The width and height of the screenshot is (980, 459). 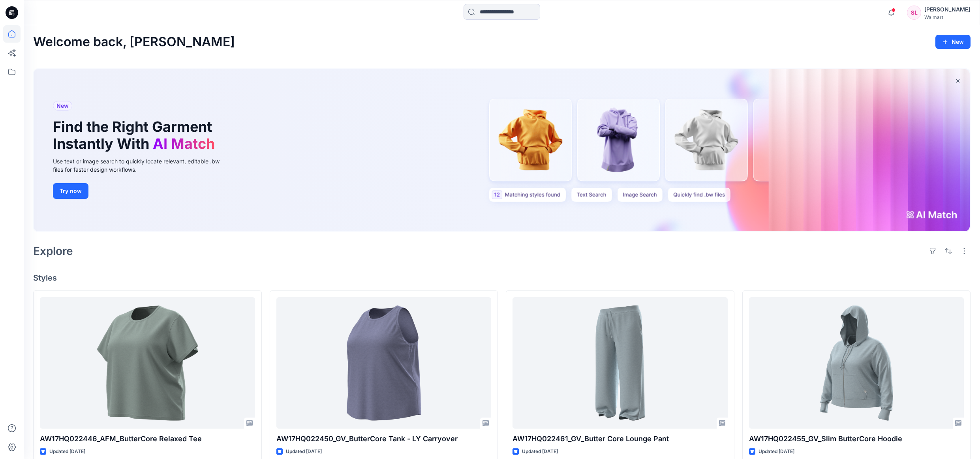 I want to click on h2: Explore, so click(x=53, y=251).